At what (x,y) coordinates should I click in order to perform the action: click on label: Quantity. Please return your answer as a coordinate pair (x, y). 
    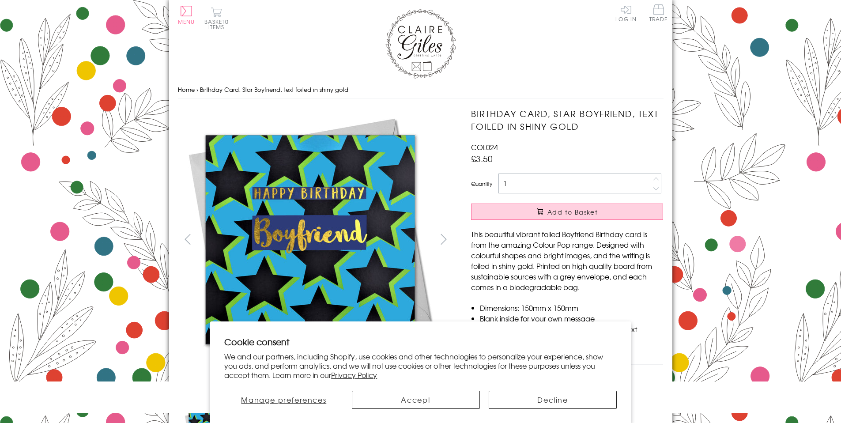
    Looking at the image, I should click on (482, 184).